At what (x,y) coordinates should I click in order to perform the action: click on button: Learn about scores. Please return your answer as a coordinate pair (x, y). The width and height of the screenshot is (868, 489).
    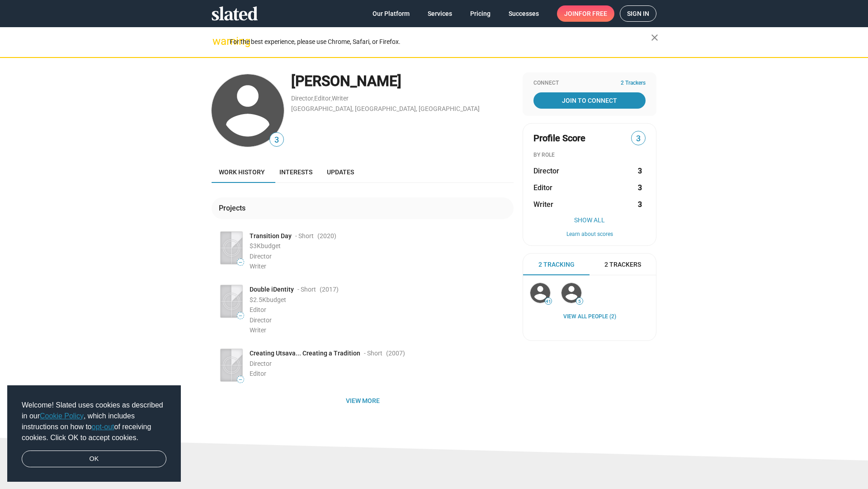
    Looking at the image, I should click on (590, 234).